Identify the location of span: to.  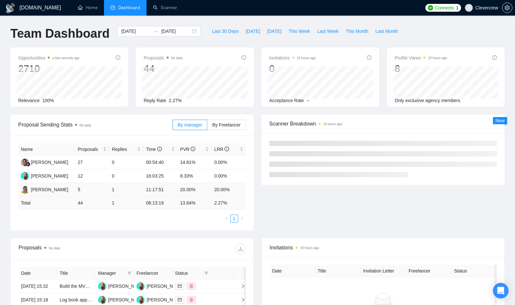
(156, 31).